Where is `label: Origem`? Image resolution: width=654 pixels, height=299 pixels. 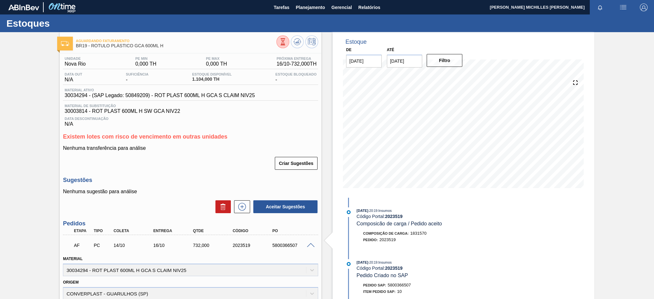 label: Origem is located at coordinates (71, 282).